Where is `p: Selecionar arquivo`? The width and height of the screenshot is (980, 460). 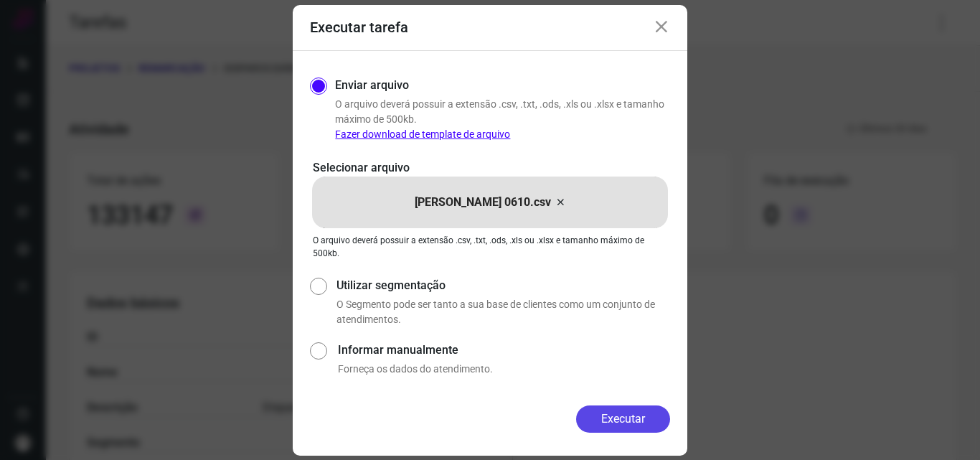
p: Selecionar arquivo is located at coordinates (490, 168).